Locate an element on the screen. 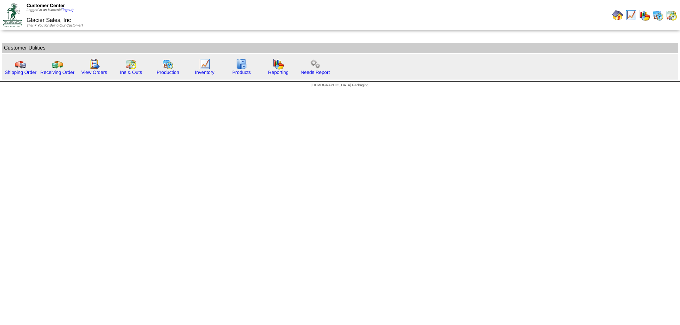 The width and height of the screenshot is (680, 325). span: Glacier Sales, Inc is located at coordinates (49, 20).